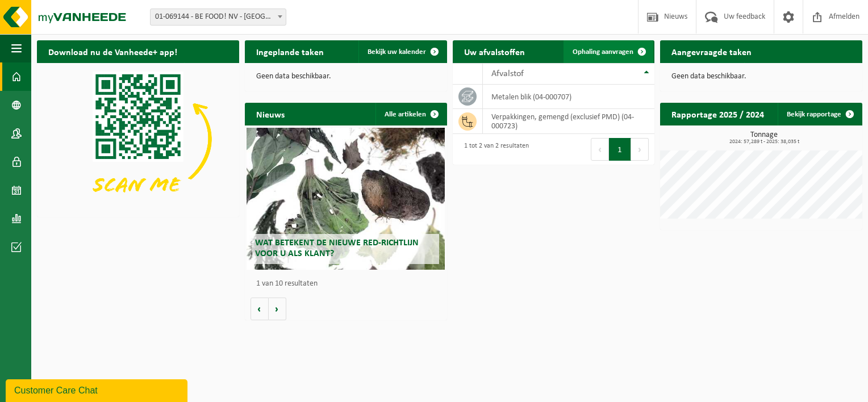 Image resolution: width=868 pixels, height=402 pixels. I want to click on button: Vorige, so click(260, 309).